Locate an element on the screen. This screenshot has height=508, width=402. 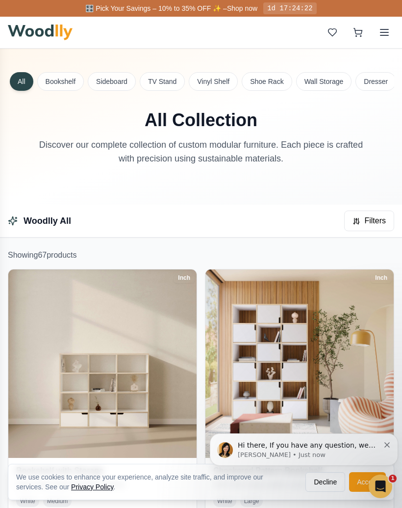
button: Shoe Rack is located at coordinates (267, 81).